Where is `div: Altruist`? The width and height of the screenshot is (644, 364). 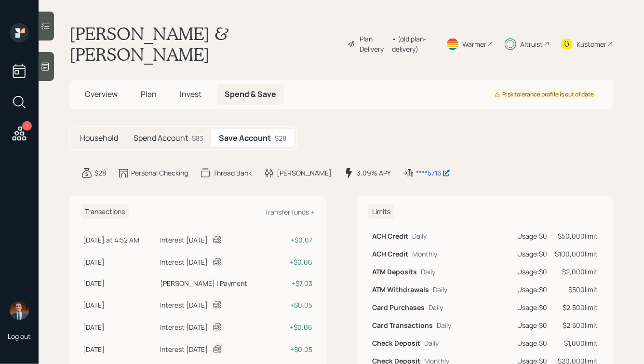
div: Altruist is located at coordinates (531, 44).